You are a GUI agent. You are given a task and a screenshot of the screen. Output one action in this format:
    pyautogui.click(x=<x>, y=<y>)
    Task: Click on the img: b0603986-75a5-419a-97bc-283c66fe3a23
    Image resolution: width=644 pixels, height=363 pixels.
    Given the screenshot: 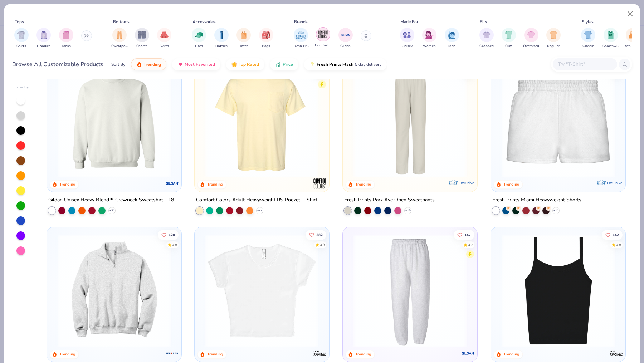 What is the action you would take?
    pyautogui.click(x=262, y=291)
    